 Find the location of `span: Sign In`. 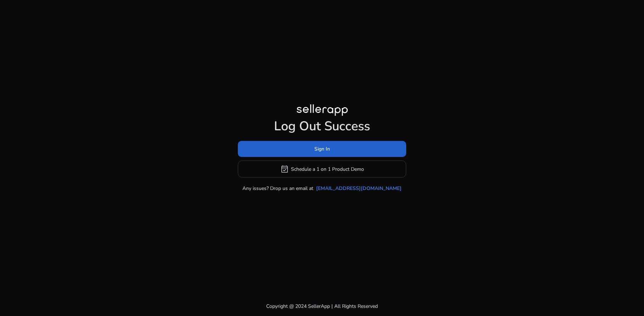

span: Sign In is located at coordinates (322, 149).